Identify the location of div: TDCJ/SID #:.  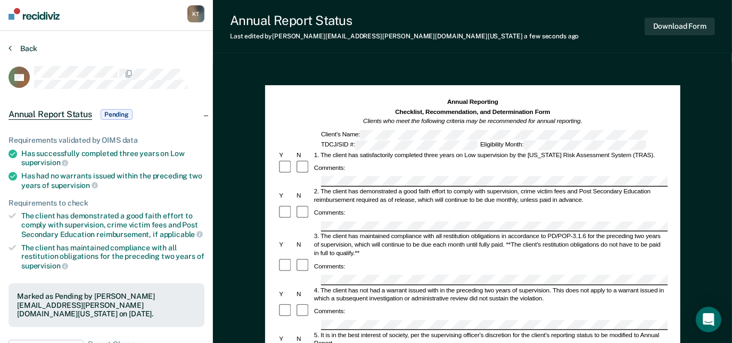
(399, 145).